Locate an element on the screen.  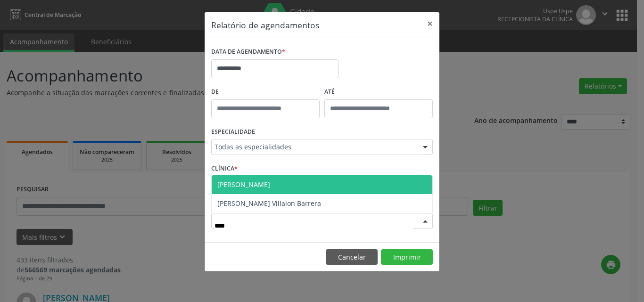
label: De is located at coordinates (265, 92).